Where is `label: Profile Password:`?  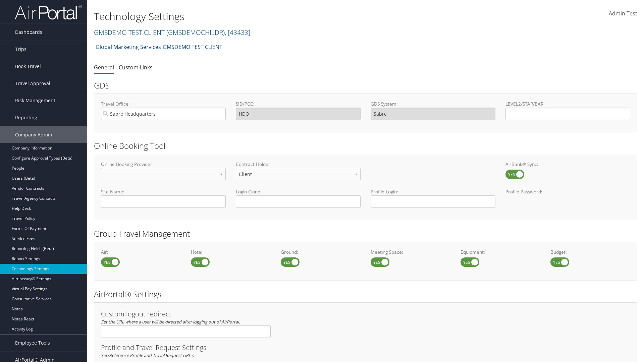 label: Profile Password: is located at coordinates (568, 198).